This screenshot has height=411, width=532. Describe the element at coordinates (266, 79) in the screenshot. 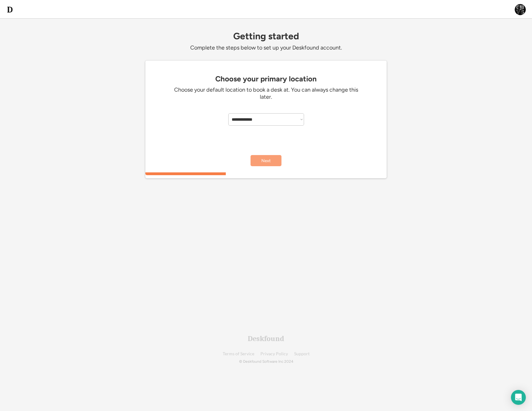

I see `div: Choose your primary location` at that location.